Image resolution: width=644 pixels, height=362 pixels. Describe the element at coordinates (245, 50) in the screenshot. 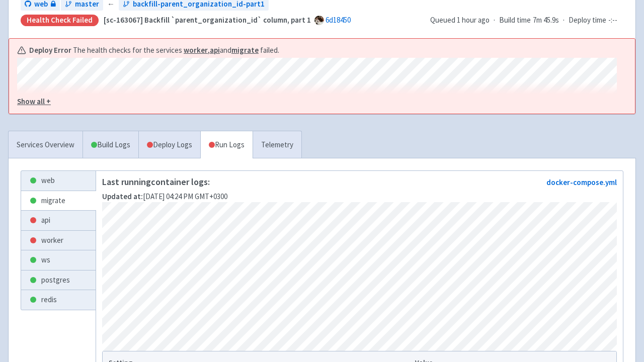

I see `strong: migrate` at that location.